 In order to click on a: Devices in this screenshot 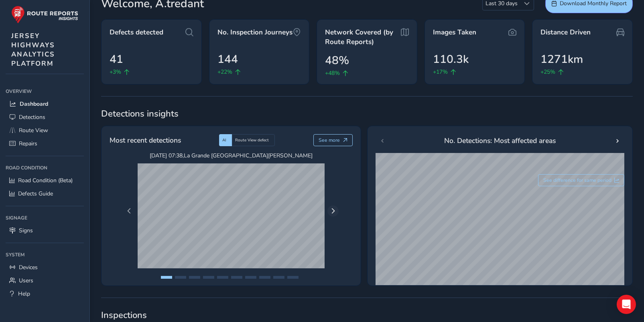, I will do `click(44, 267)`.